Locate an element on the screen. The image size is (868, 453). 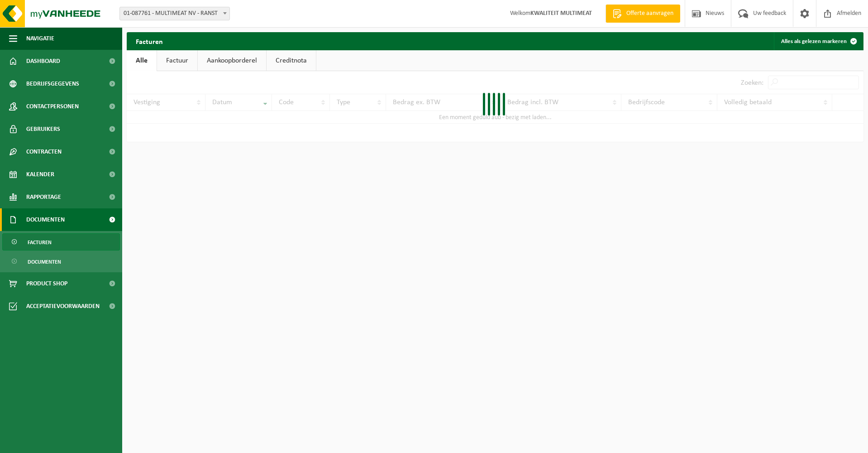
a: Factuur is located at coordinates (176, 60).